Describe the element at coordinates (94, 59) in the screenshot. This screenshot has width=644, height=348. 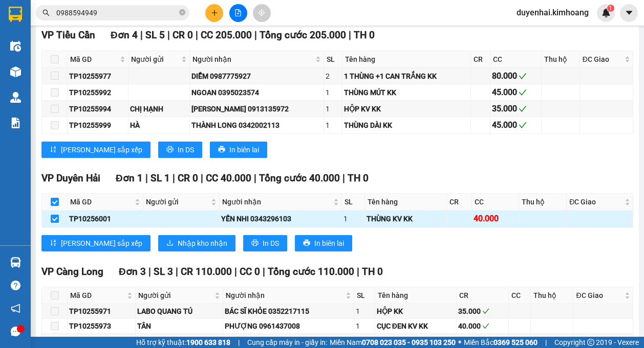
I see `span: Mã GD` at that location.